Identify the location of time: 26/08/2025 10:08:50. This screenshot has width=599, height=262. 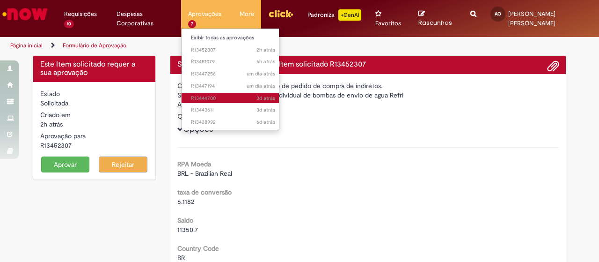
(261, 73).